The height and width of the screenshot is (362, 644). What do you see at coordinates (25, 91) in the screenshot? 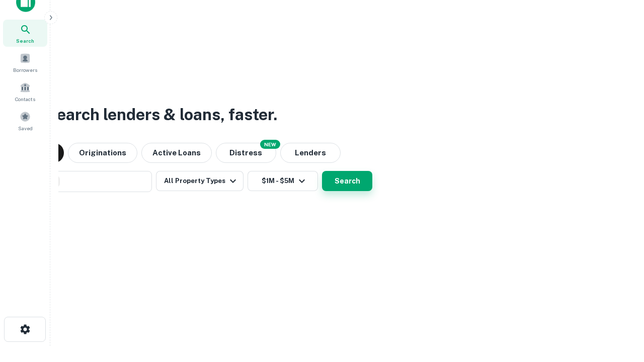
I see `a: Contacts` at bounding box center [25, 91].